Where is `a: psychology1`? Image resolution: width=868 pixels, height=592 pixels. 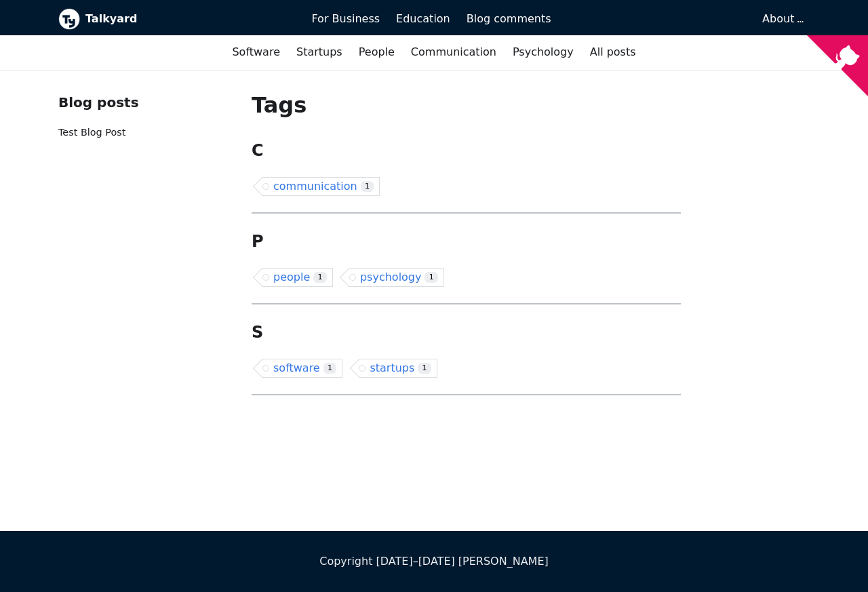
a: psychology1 is located at coordinates (397, 277).